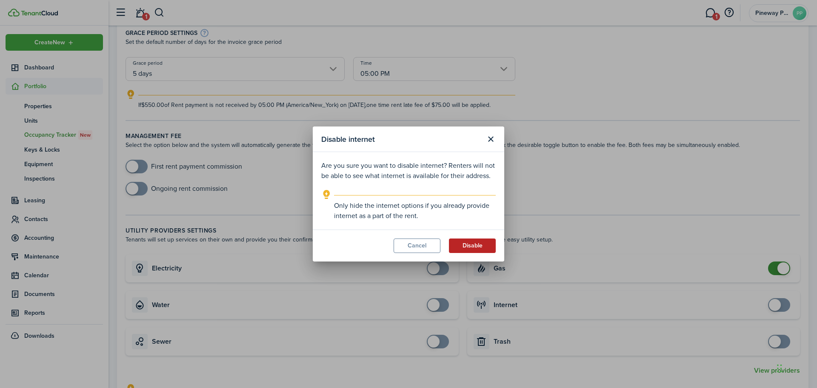 This screenshot has width=817, height=388. What do you see at coordinates (409, 171) in the screenshot?
I see `p: Are you sure you want to disable internet? Renters will not be able to see what internet is avail...` at bounding box center [409, 171].